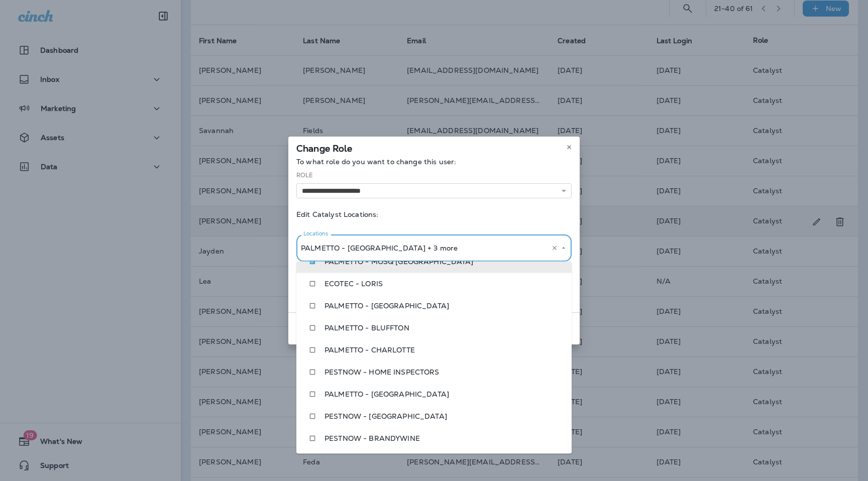  Describe the element at coordinates (564, 248) in the screenshot. I see `button: Close` at that location.